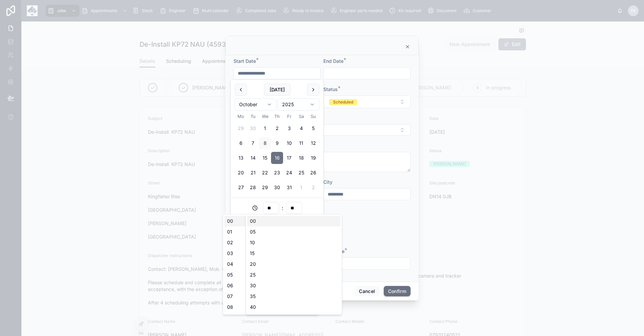 The height and width of the screenshot is (336, 644). I want to click on button: Cancel, so click(367, 291).